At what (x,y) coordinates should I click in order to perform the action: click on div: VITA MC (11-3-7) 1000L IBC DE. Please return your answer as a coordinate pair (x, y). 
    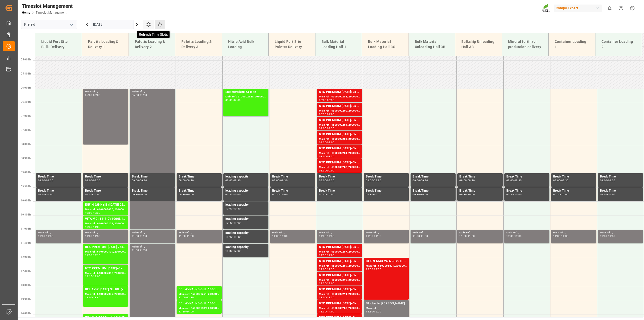
    Looking at the image, I should click on (105, 219).